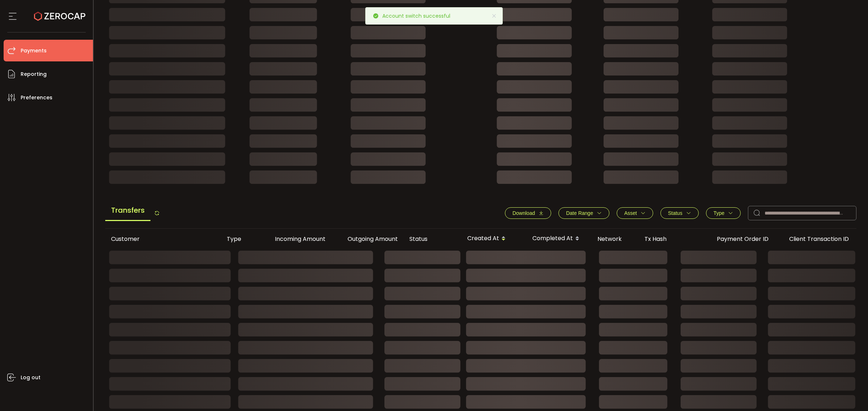 Image resolution: width=868 pixels, height=411 pixels. I want to click on div: Client Transaction ID, so click(825, 239).